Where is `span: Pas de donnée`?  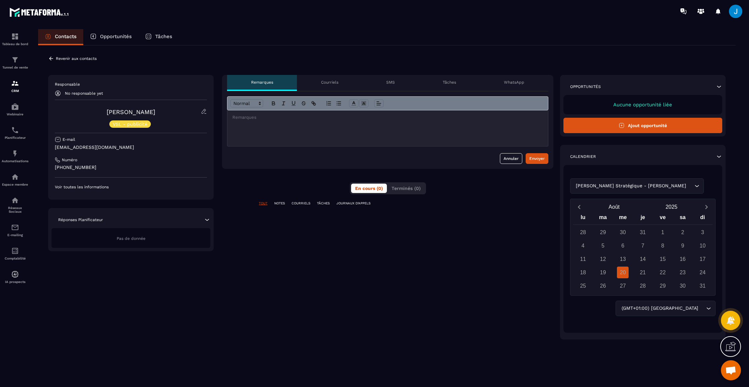
span: Pas de donnée is located at coordinates (131, 238).